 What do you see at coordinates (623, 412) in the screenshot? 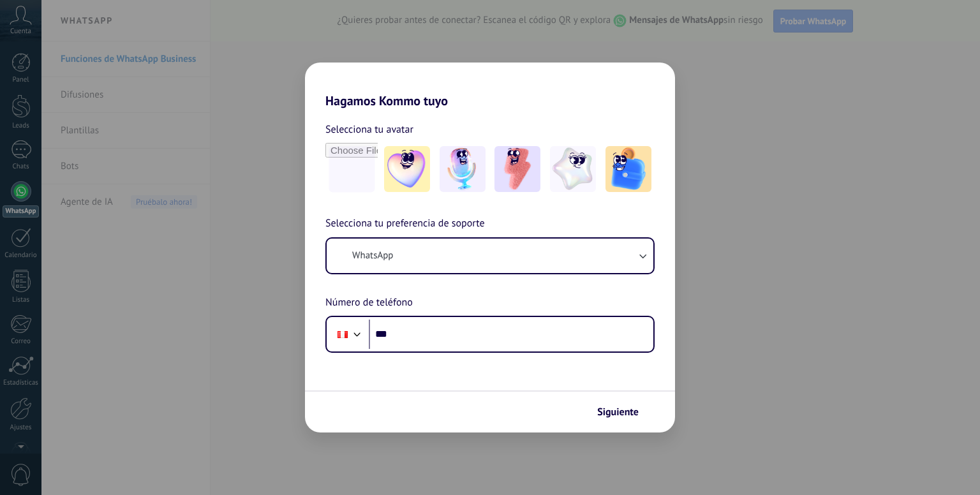
I see `button: Siguiente` at bounding box center [623, 412].